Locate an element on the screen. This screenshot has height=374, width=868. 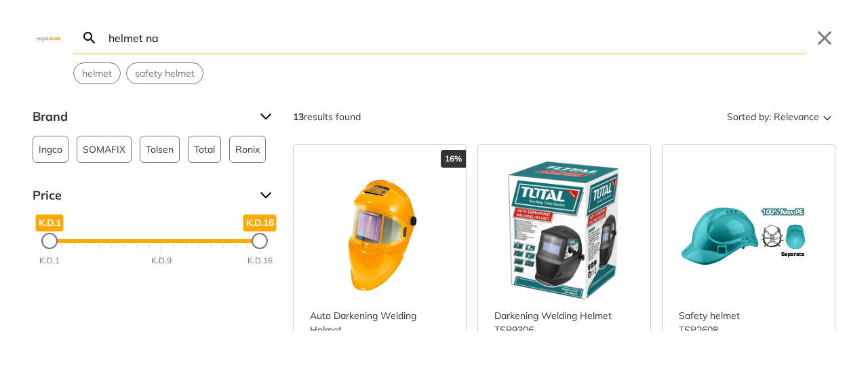
span: Price is located at coordinates (141, 196).